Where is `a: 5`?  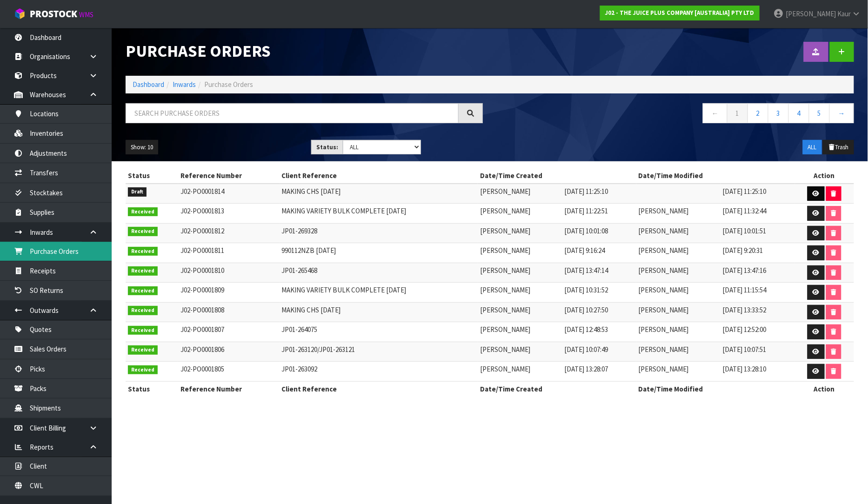 a: 5 is located at coordinates (819, 113).